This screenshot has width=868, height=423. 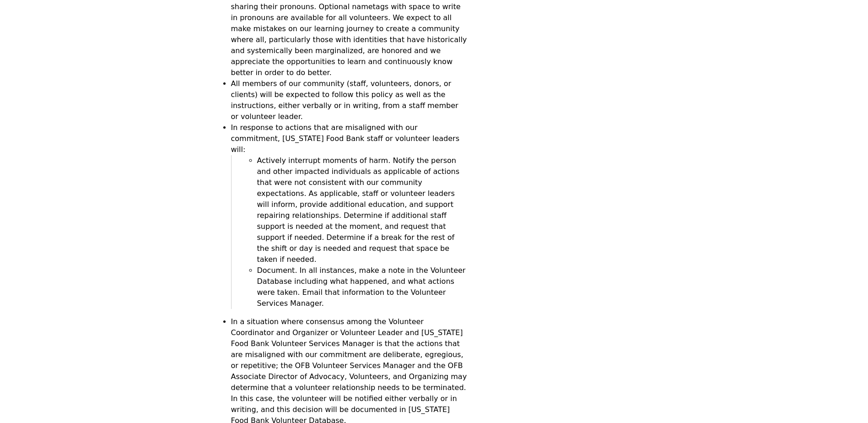 What do you see at coordinates (362, 287) in the screenshot?
I see `li: Document. In all instances, make a note in the Volunteer Database including what happened, and wh...` at bounding box center [362, 287].